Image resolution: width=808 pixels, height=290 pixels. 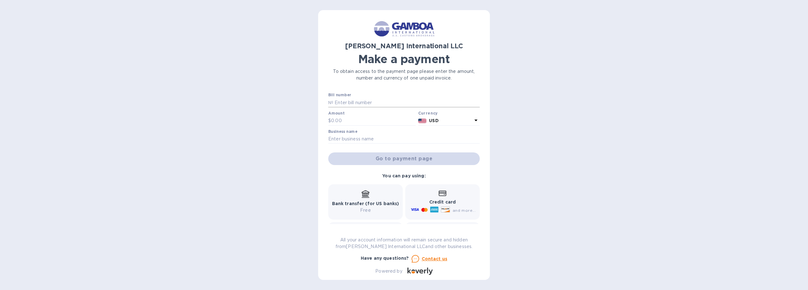 I want to click on b: Credit card, so click(x=442, y=202).